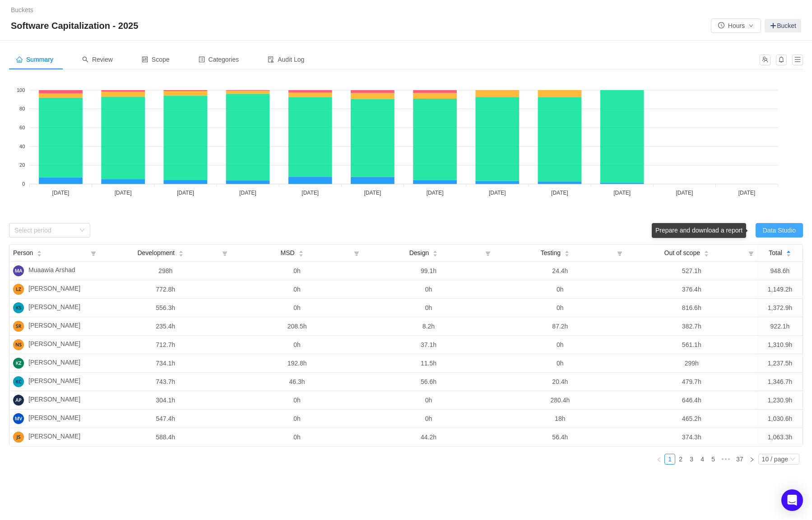 This screenshot has width=812, height=520. Describe the element at coordinates (559, 382) in the screenshot. I see `td: 20.4h` at that location.